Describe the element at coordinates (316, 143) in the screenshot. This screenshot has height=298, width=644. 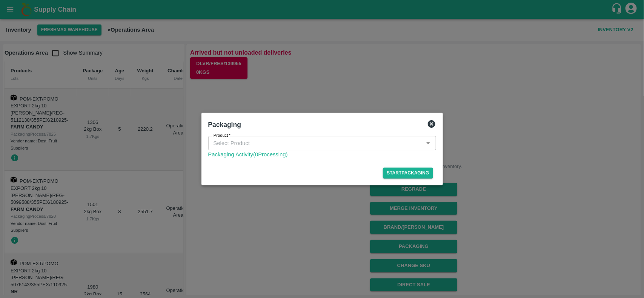
I see `input: Select Product` at that location.